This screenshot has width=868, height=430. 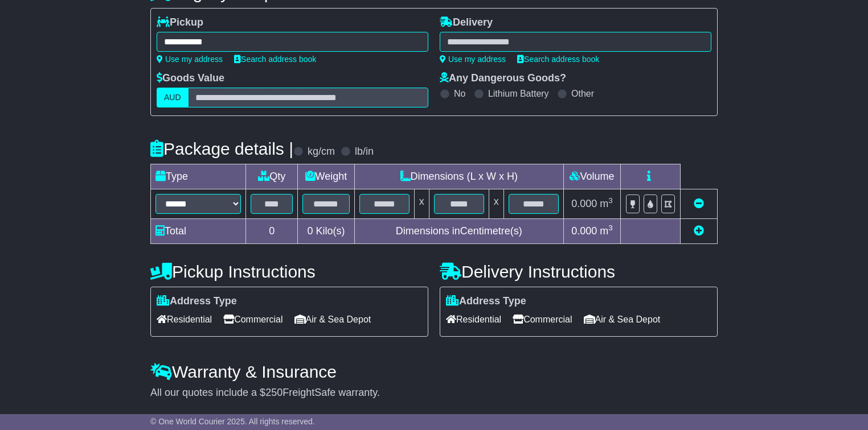 I want to click on label: lb/in, so click(x=364, y=152).